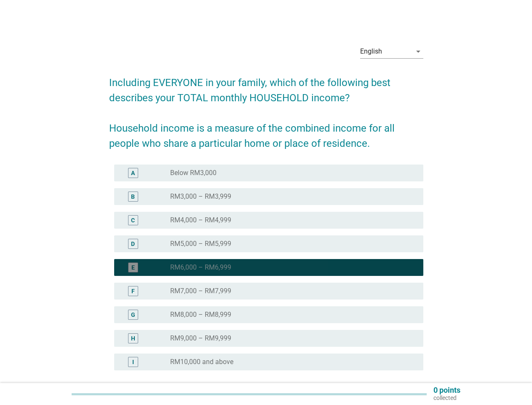 The height and width of the screenshot is (405, 532). I want to click on div: B, so click(133, 197).